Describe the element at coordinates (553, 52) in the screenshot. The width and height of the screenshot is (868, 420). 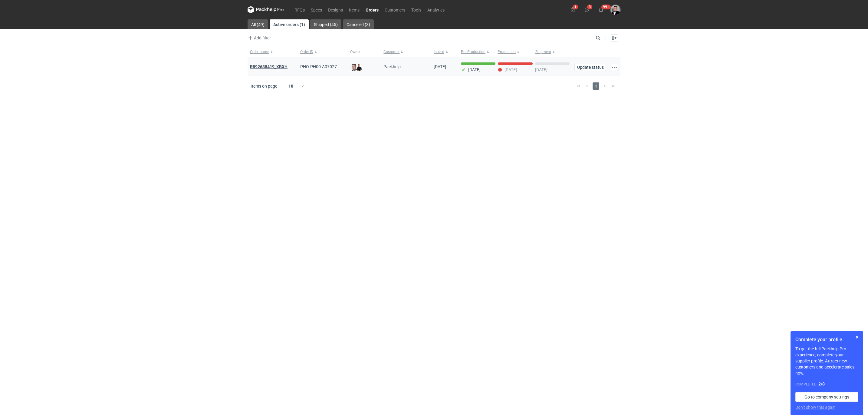
I see `button: Shipment` at that location.